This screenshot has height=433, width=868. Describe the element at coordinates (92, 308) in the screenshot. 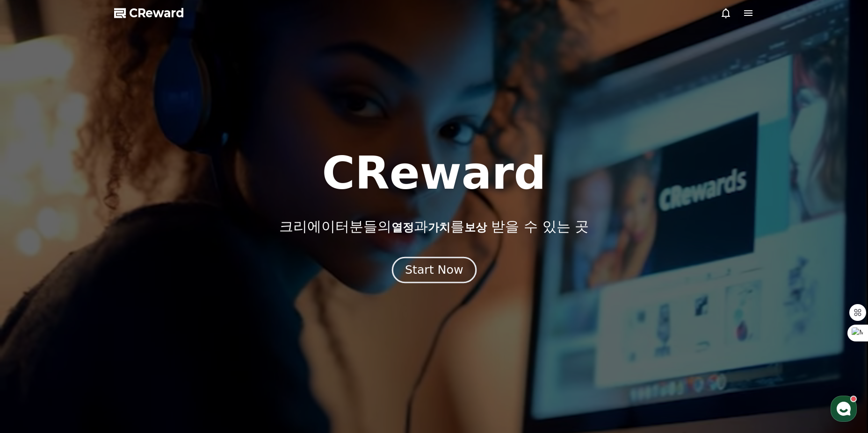

I see `a: 대화` at that location.